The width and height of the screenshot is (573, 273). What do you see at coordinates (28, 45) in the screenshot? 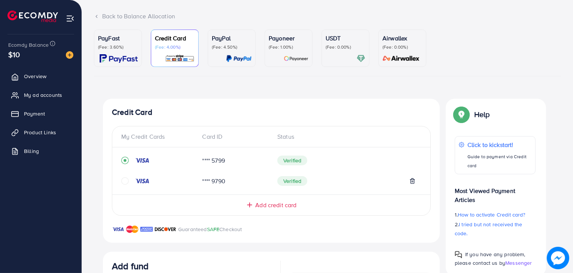
I see `span: Ecomdy Balance` at bounding box center [28, 45].